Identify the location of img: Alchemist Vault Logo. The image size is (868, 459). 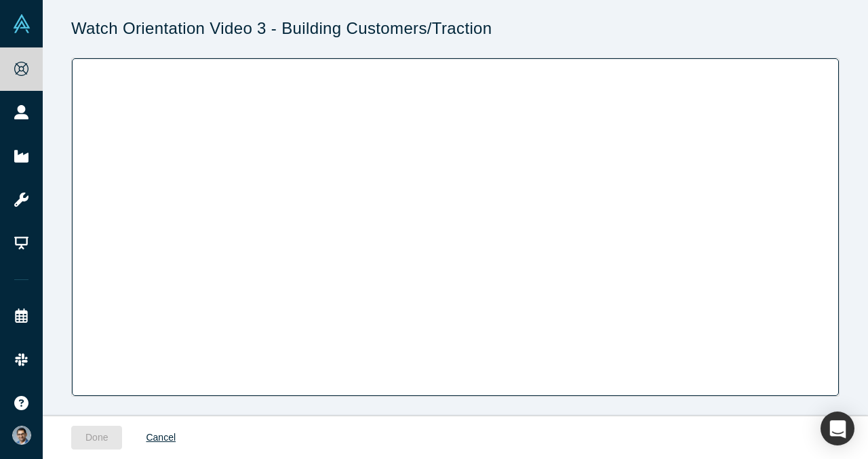
(22, 24).